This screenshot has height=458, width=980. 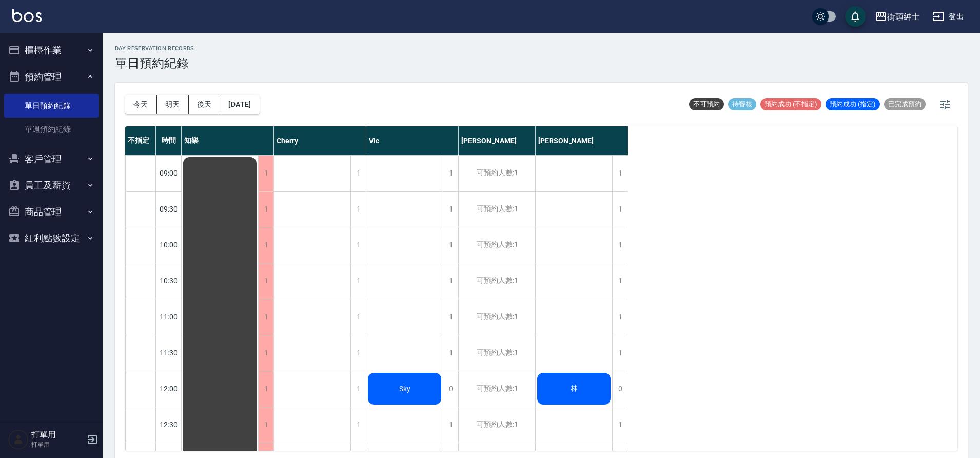 I want to click on button: 後天, so click(x=205, y=104).